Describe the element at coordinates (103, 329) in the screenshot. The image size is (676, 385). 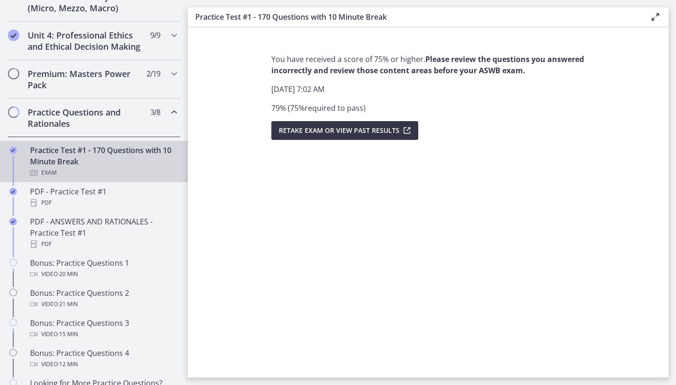
I see `div: Bonus: Practice Questions 3` at that location.